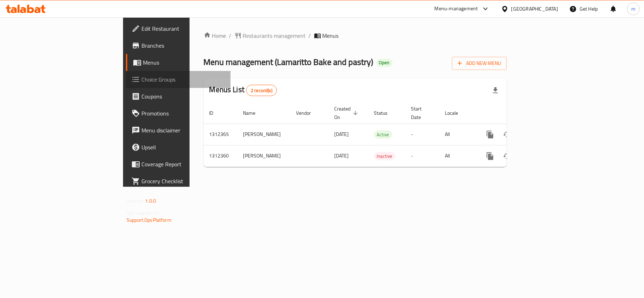 The width and height of the screenshot is (644, 298). Describe the element at coordinates (383, 135) in the screenshot. I see `div: Active` at that location.